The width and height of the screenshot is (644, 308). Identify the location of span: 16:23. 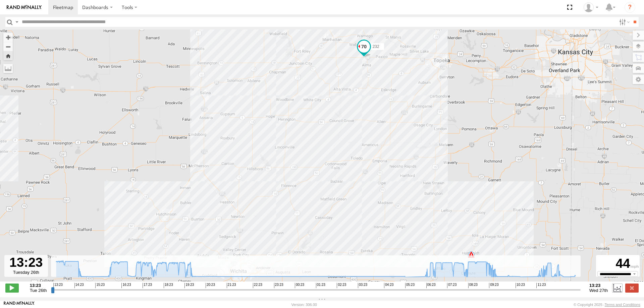
(126, 285).